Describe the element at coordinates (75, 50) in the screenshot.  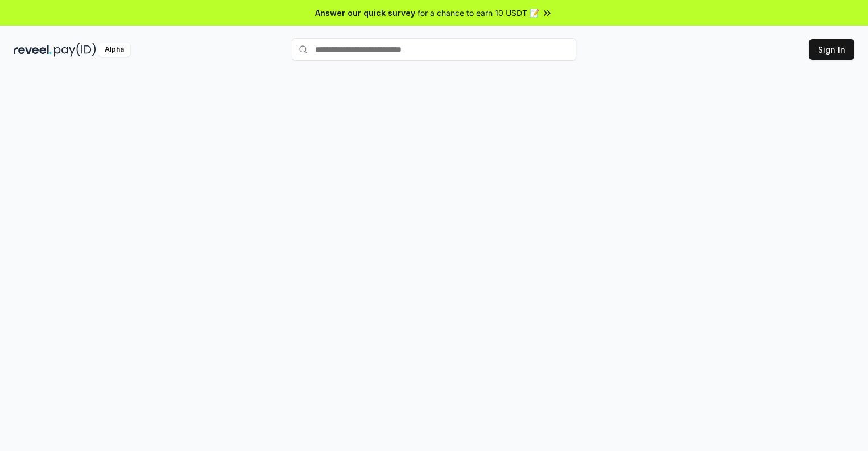
I see `img: pay_id` at that location.